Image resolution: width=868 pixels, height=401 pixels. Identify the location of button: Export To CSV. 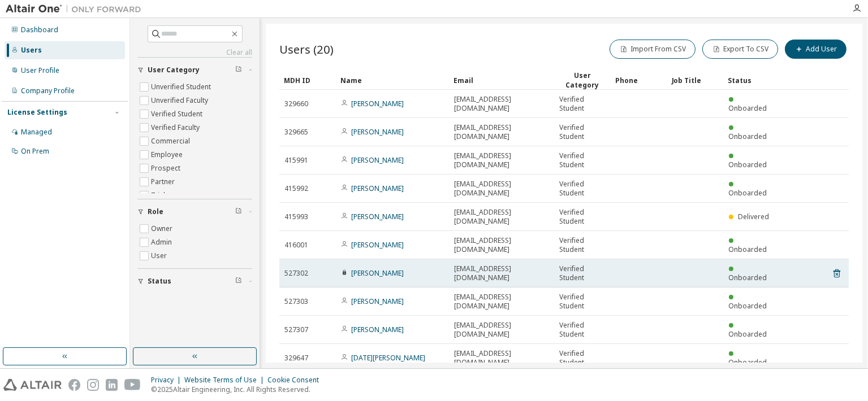
(740, 49).